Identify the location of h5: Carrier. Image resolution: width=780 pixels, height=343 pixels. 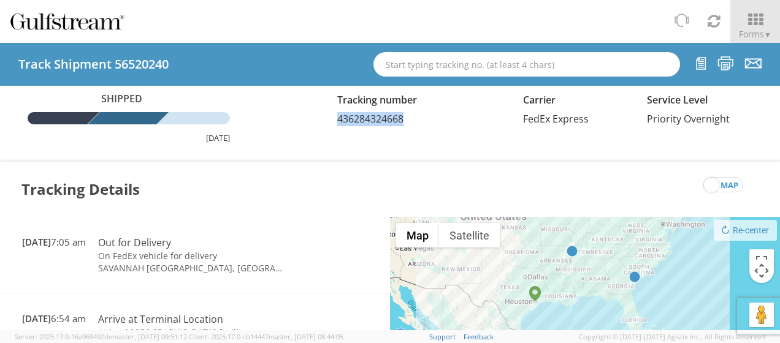
(576, 101).